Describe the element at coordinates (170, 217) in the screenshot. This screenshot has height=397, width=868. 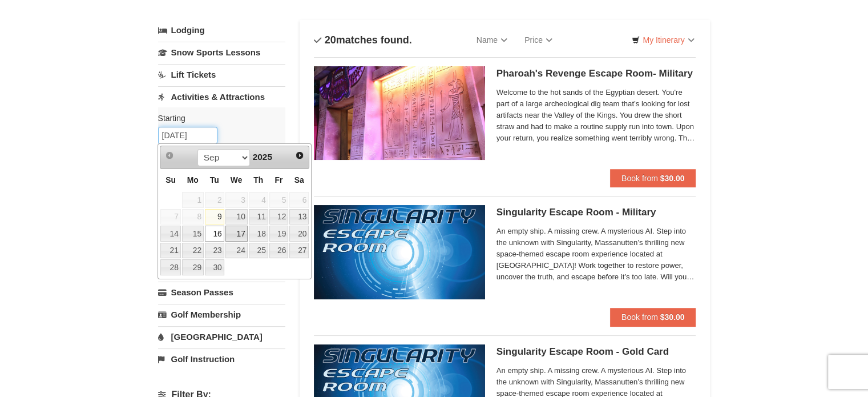
I see `span: 7` at that location.